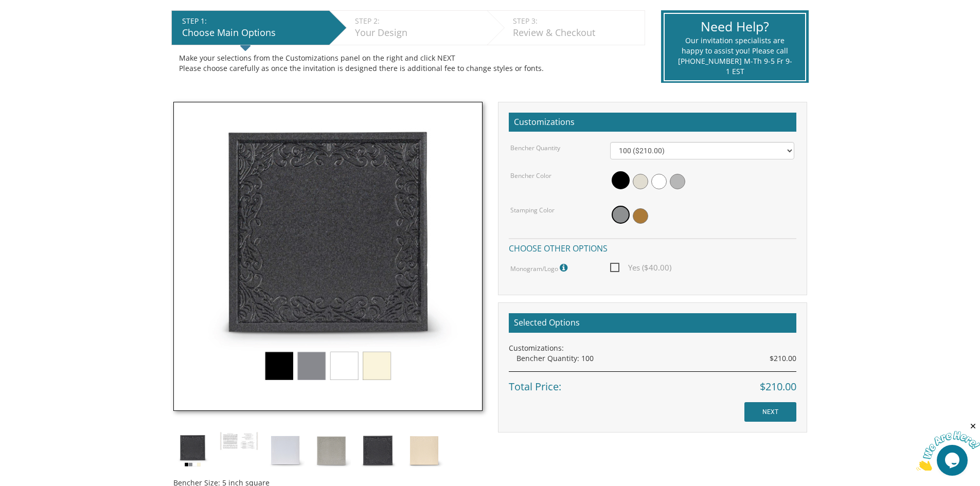 The height and width of the screenshot is (486, 980). Describe the element at coordinates (652, 123) in the screenshot. I see `h2: Customizations` at that location.